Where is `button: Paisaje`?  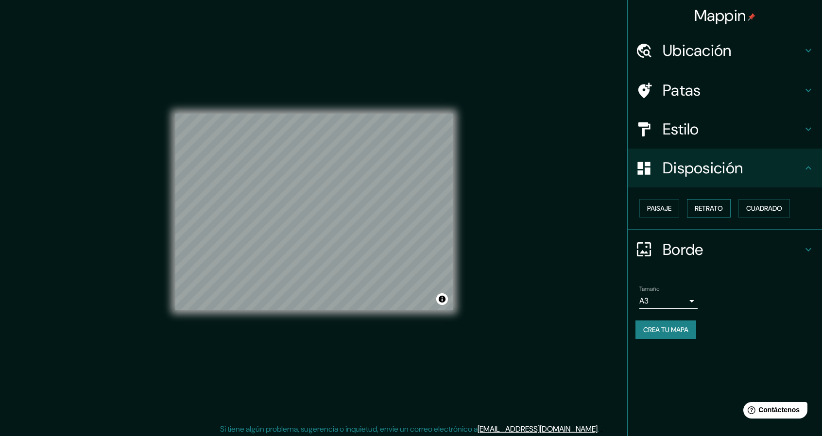
button: Paisaje is located at coordinates (659, 208).